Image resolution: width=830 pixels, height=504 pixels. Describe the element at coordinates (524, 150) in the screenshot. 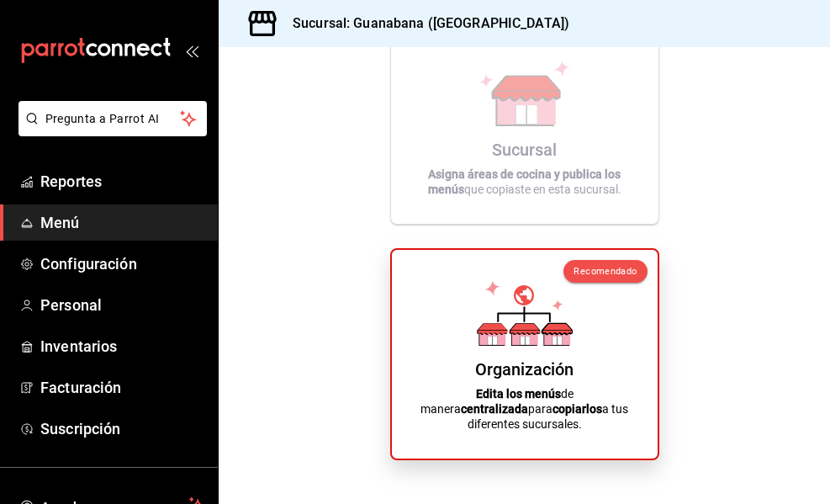

I see `div: Sucursal` at that location.